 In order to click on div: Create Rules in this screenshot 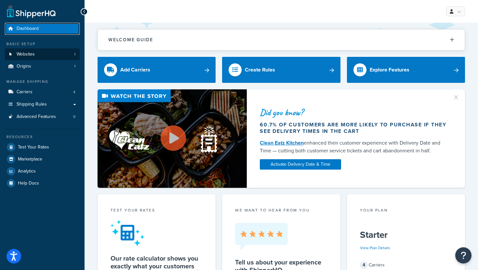, I will do `click(260, 70)`.